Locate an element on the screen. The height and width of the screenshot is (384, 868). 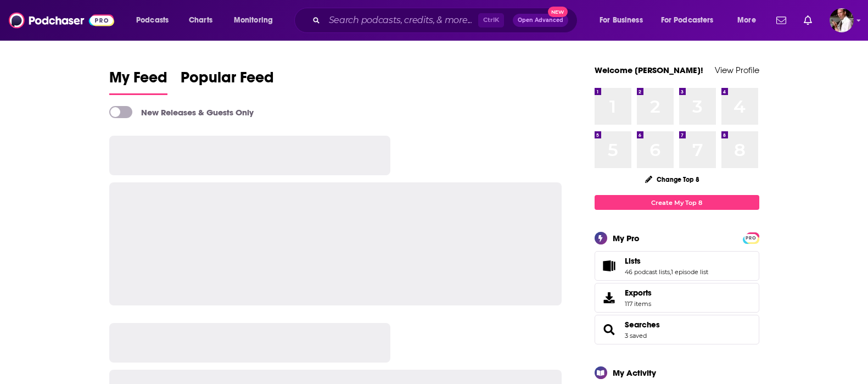
a: Podchaser - Follow, Share and Rate Podcasts is located at coordinates (62, 20).